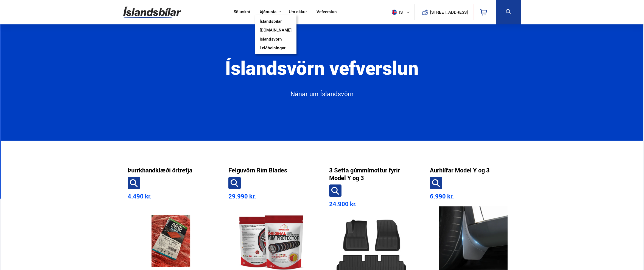  What do you see at coordinates (394, 12) in the screenshot?
I see `img: svg+xml;base64,PHN2ZyB4bWxucz0iaHR0cDovL3d3dy53My5vcmcvMjAwMC9zdmciIHdpZHRoPSI1MTIiIGhlaWdodD0iNT...` at bounding box center [394, 12].